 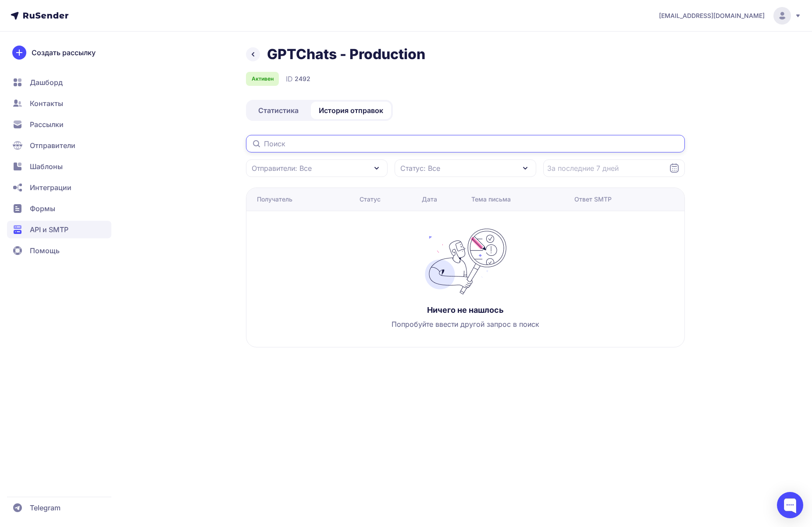 What do you see at coordinates (278, 111) in the screenshot?
I see `span: Статистика` at bounding box center [278, 111].